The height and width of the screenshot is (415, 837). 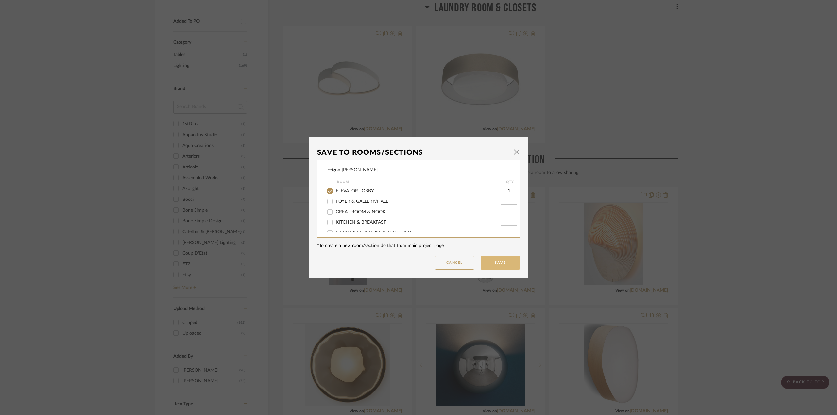 I want to click on span: PRIMARY BEDROOM, BED 2 & DEN, so click(x=373, y=233).